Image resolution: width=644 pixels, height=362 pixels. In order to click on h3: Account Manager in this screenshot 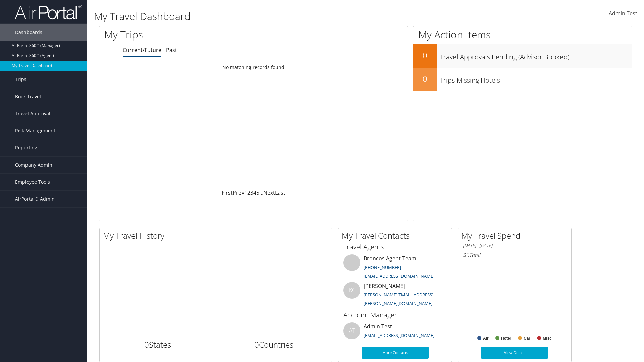, I will do `click(395, 315)`.